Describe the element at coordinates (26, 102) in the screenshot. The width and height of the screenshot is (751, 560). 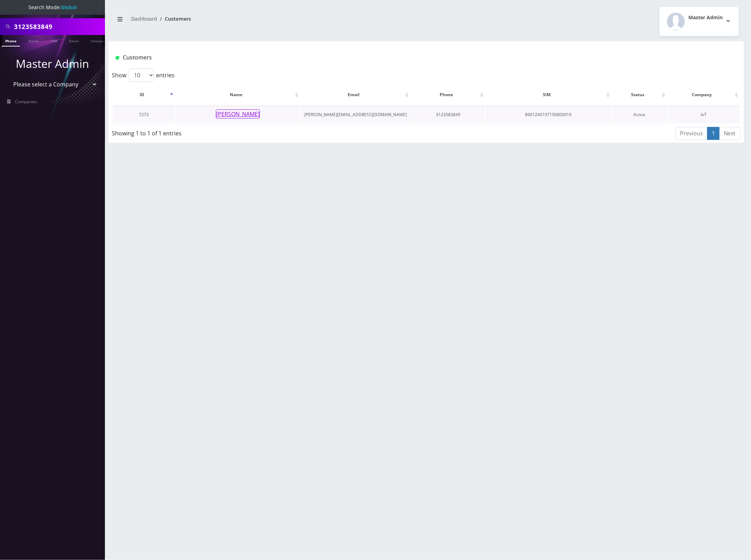
I see `span: Companies` at that location.